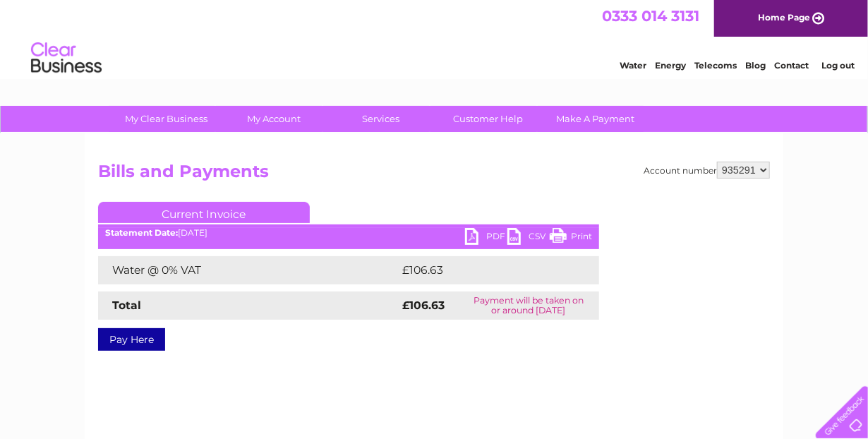 This screenshot has height=439, width=868. Describe the element at coordinates (486, 238) in the screenshot. I see `a: PDF` at that location.